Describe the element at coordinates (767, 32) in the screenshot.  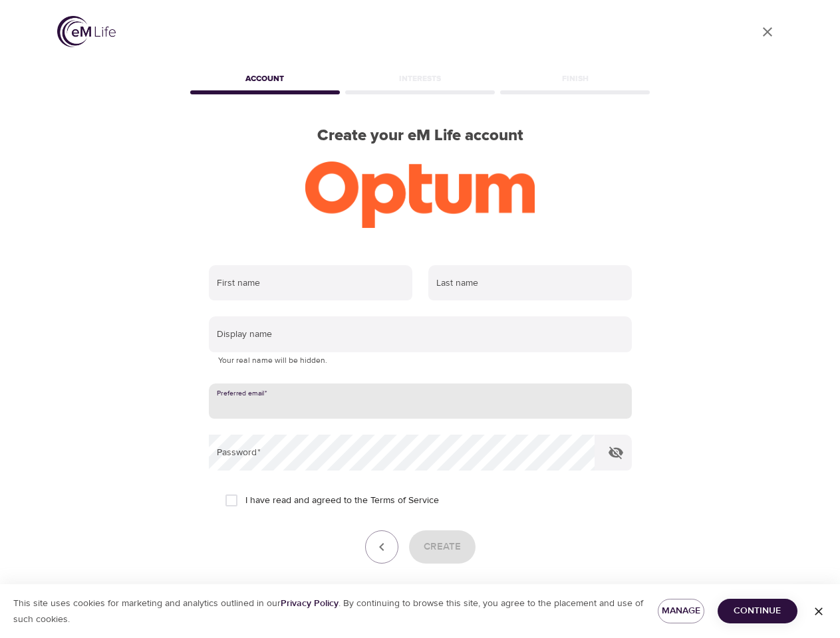
I see `a: close` at that location.